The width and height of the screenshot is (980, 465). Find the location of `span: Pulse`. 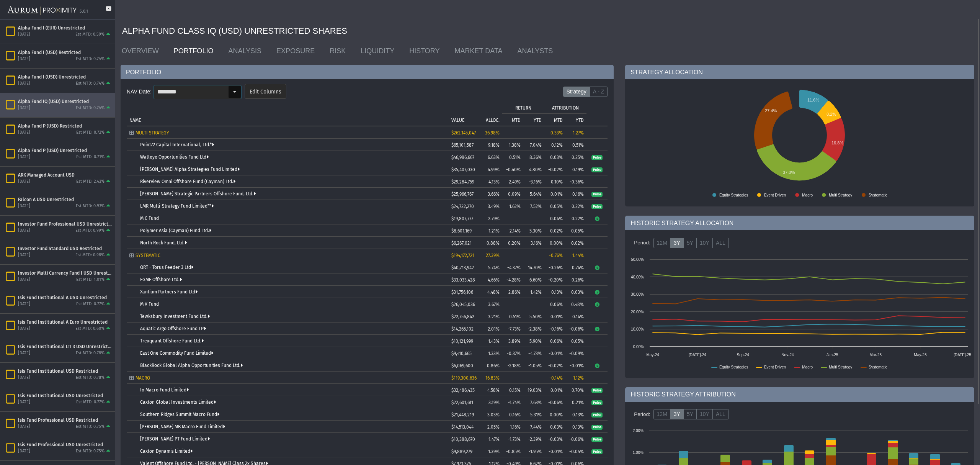

span: Pulse is located at coordinates (596, 194).